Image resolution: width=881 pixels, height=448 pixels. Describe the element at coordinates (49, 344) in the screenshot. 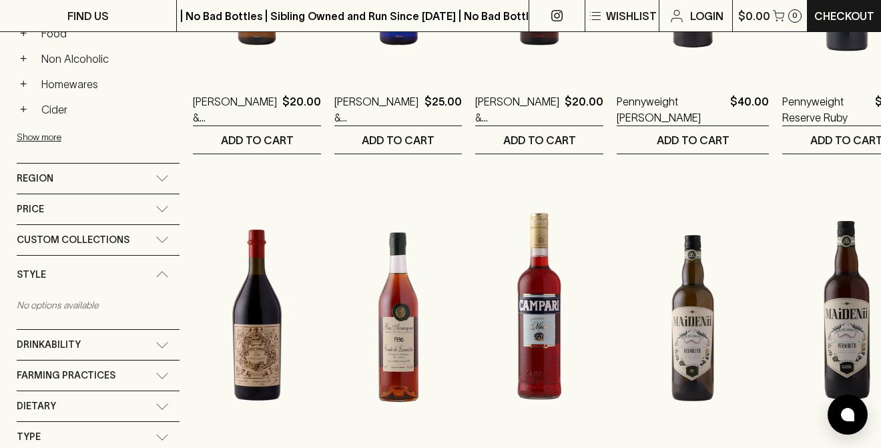

I see `span: Drinkability` at that location.